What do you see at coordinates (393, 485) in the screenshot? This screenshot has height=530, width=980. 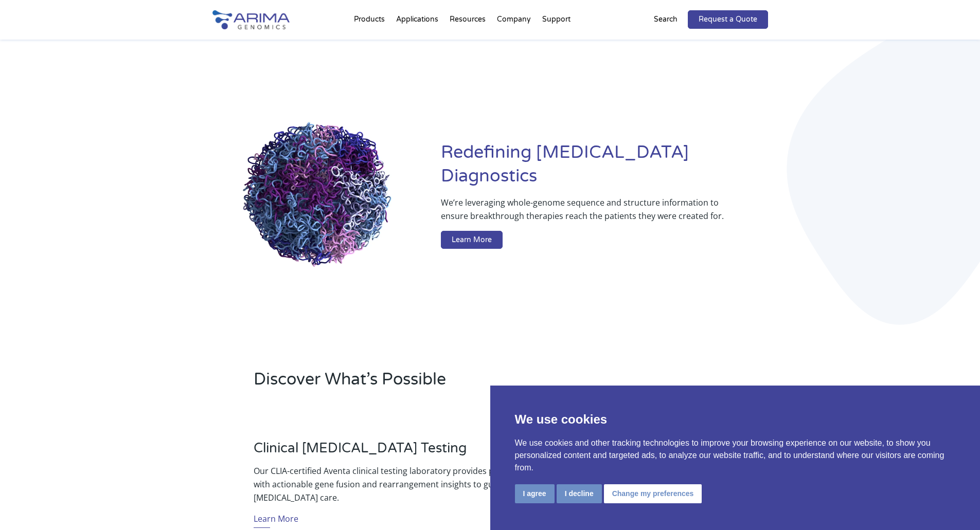 I see `p: Our CLIA-certified Aventa clinical testing laboratory provides physicians with actionable gene fu...` at bounding box center [393, 485].